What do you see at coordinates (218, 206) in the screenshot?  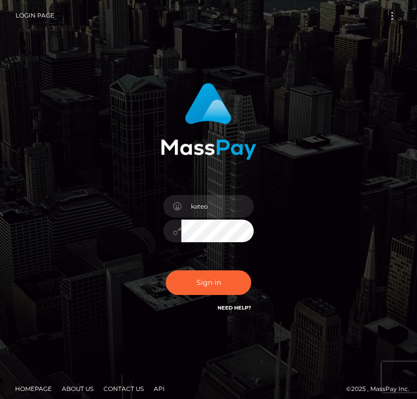 I see `input: Username...` at bounding box center [218, 206].